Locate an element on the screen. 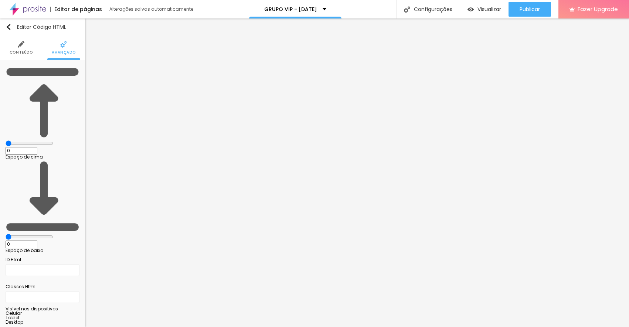 Image resolution: width=629 pixels, height=327 pixels. span: Tablet is located at coordinates (13, 318).